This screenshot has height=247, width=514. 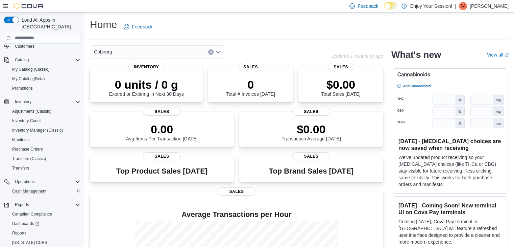 I want to click on a: View allExternal link, so click(x=498, y=55).